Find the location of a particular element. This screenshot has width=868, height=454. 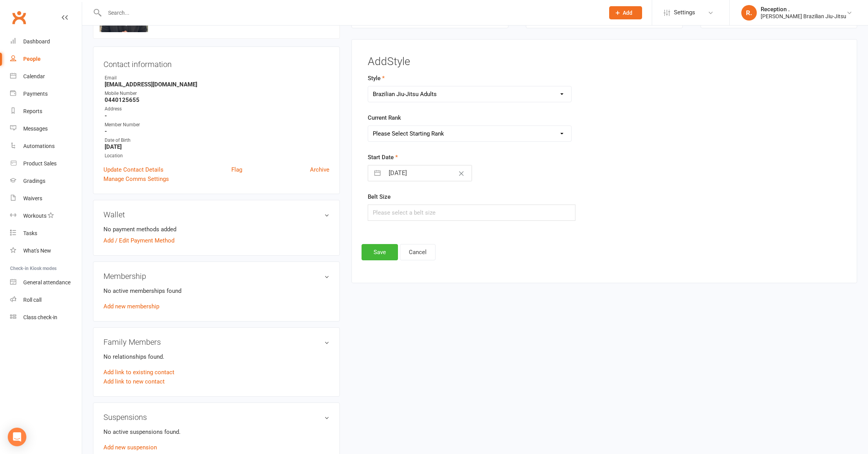

label: Style is located at coordinates (376, 78).